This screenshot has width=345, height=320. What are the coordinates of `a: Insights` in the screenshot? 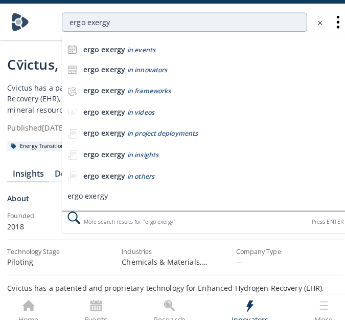 It's located at (28, 173).